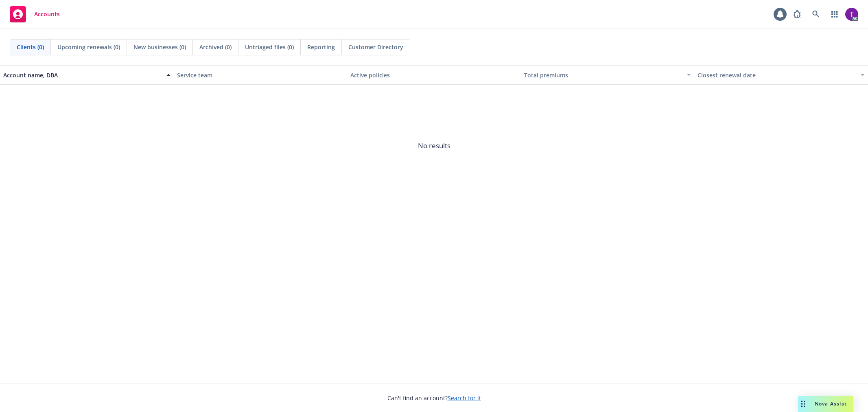  I want to click on div: Service team, so click(260, 75).